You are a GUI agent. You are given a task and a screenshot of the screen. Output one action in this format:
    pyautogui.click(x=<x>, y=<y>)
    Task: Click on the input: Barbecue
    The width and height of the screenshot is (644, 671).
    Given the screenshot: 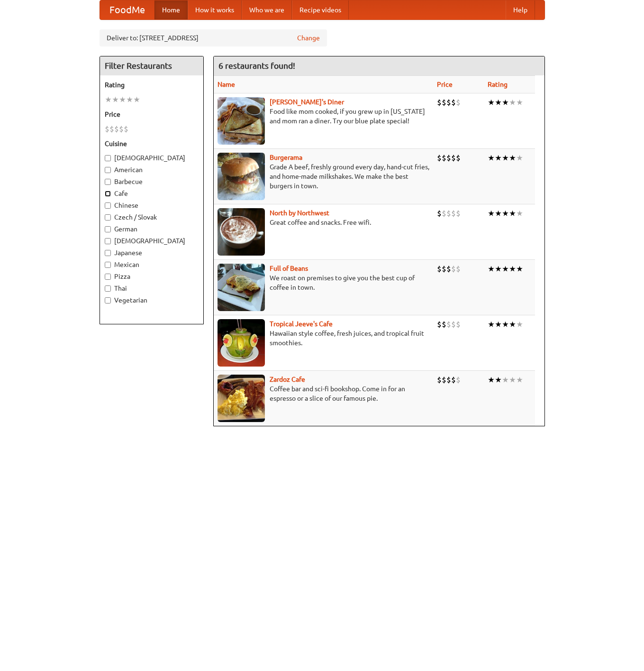 What is the action you would take?
    pyautogui.click(x=108, y=182)
    